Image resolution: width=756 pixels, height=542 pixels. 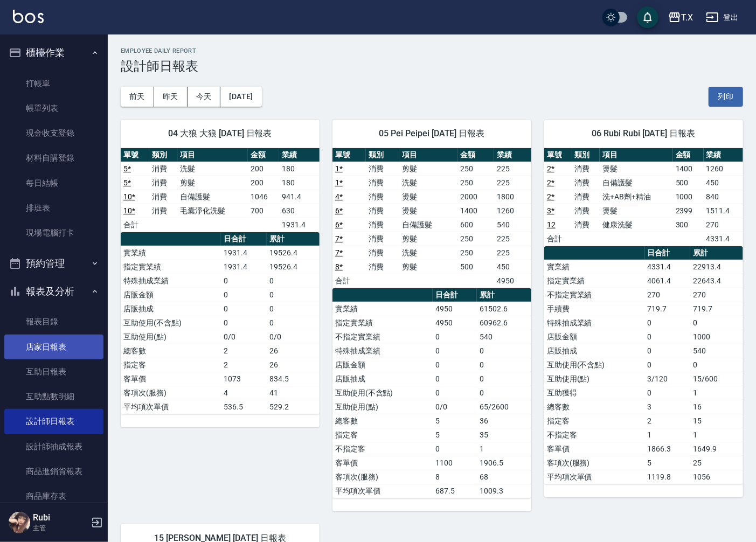 What do you see at coordinates (28, 16) in the screenshot?
I see `img: Logo` at bounding box center [28, 16].